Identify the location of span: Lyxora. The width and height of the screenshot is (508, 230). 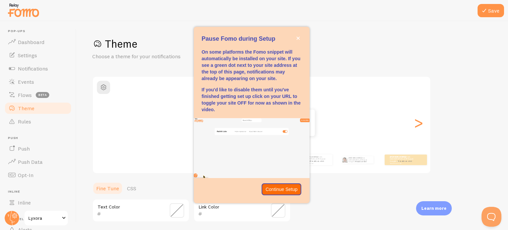
(44, 218).